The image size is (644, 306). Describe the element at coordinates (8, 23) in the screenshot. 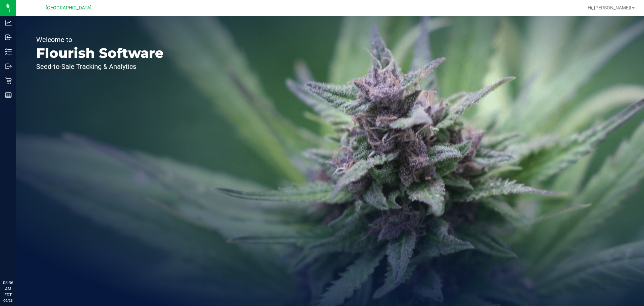

I see `inline-svg: Analytics` at that location.